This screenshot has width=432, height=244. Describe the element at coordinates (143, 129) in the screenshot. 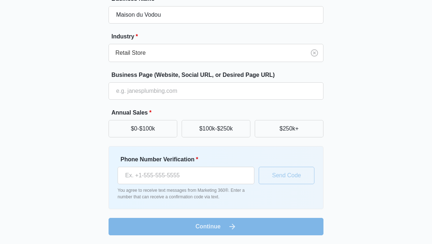

I see `button: $0-$100k` at that location.